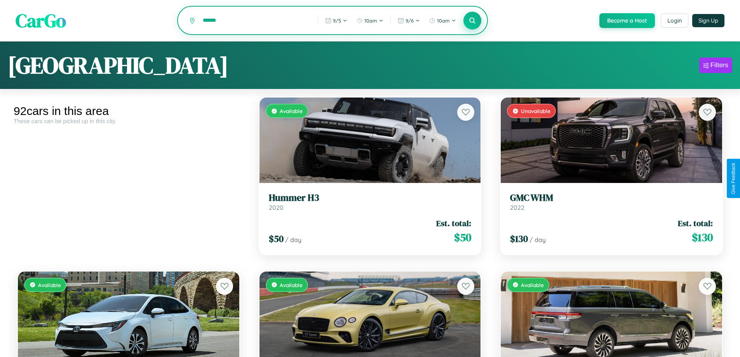 The image size is (740, 357). I want to click on div: 92 cars in this area, so click(129, 111).